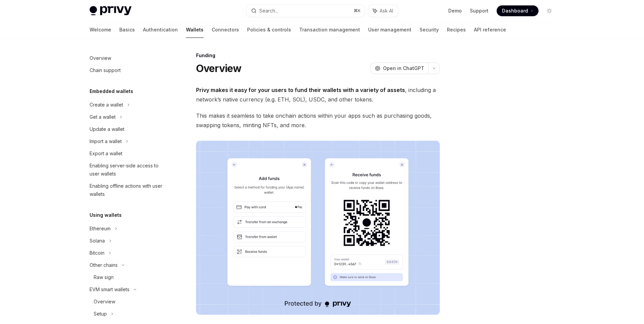 The width and height of the screenshot is (644, 324). I want to click on a: Connectors, so click(225, 30).